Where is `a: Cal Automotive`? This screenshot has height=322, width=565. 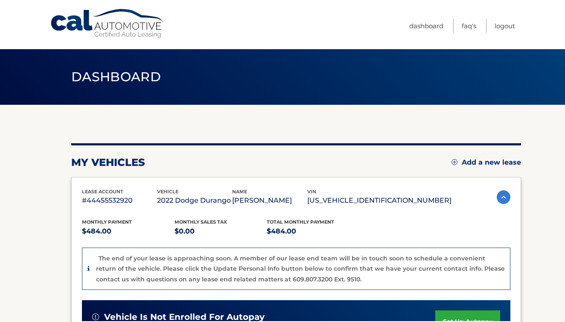 a: Cal Automotive is located at coordinates (108, 23).